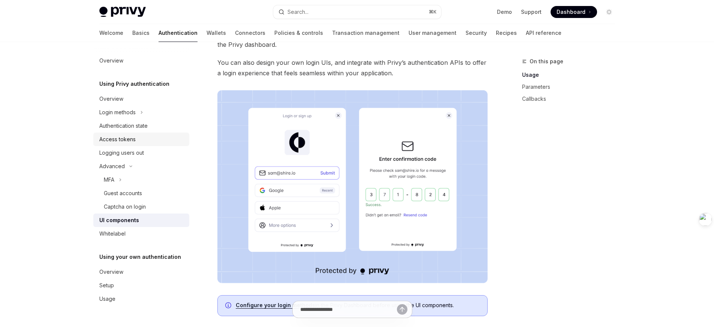  Describe the element at coordinates (109, 180) in the screenshot. I see `div: MFA` at that location.